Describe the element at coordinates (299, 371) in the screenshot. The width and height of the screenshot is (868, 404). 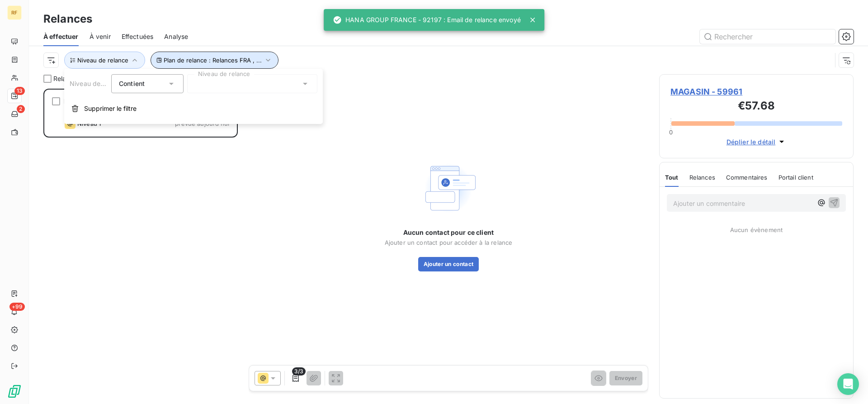
I see `span: 3/3` at that location.